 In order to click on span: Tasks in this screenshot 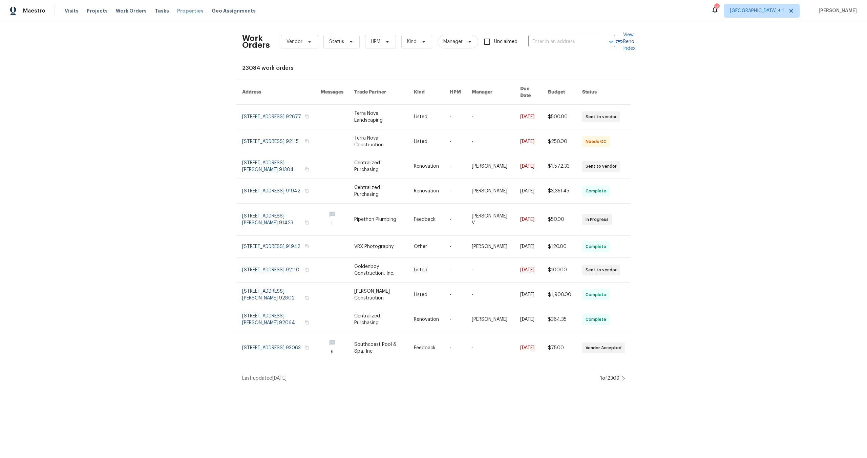, I will do `click(162, 11)`.